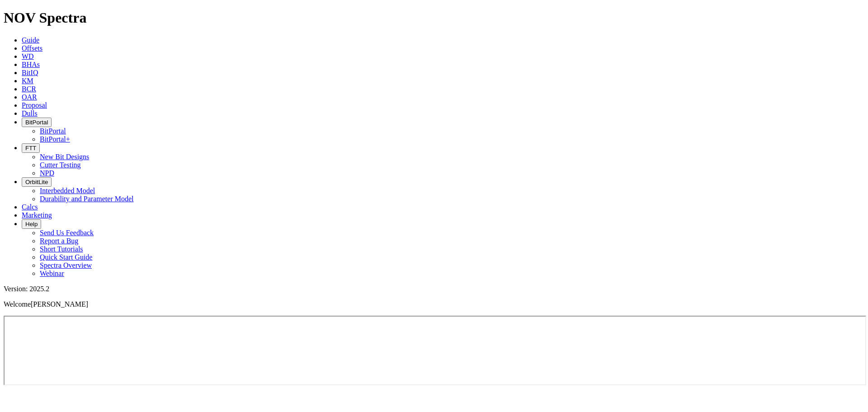  Describe the element at coordinates (31, 64) in the screenshot. I see `a: BHAs` at that location.